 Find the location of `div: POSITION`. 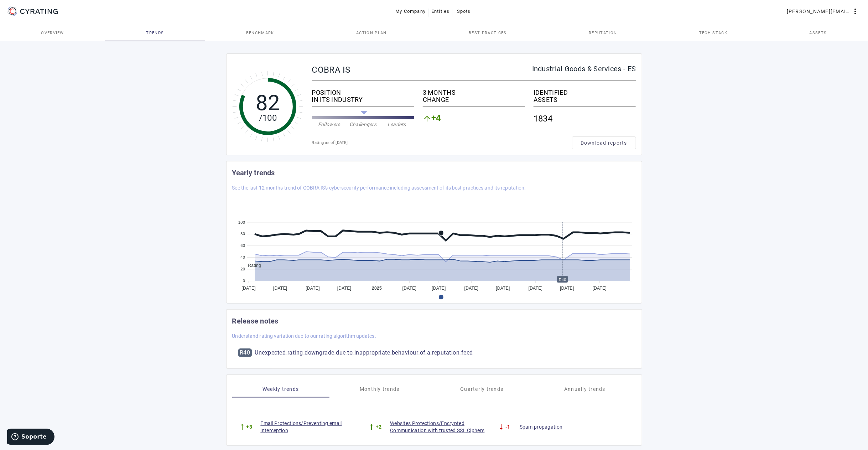

div: POSITION is located at coordinates (363, 93).